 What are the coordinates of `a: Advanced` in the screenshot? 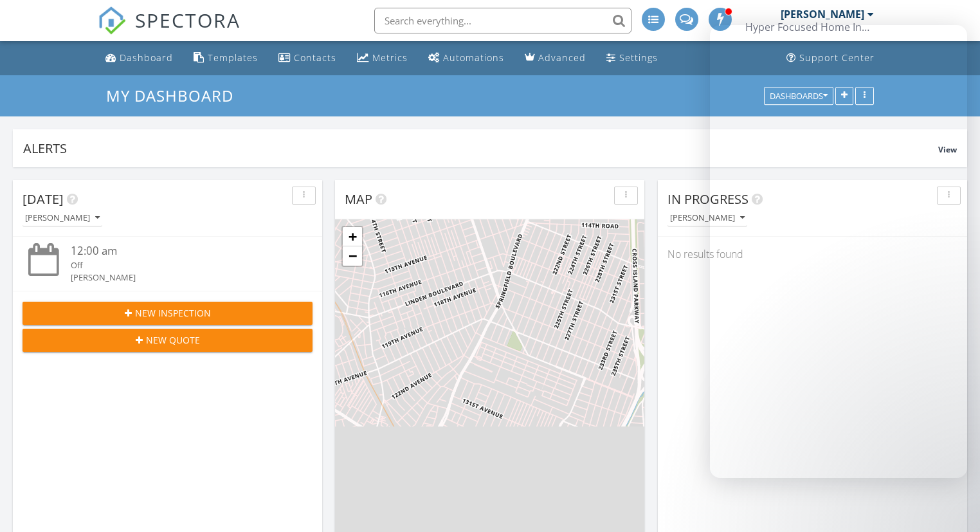 It's located at (555, 58).